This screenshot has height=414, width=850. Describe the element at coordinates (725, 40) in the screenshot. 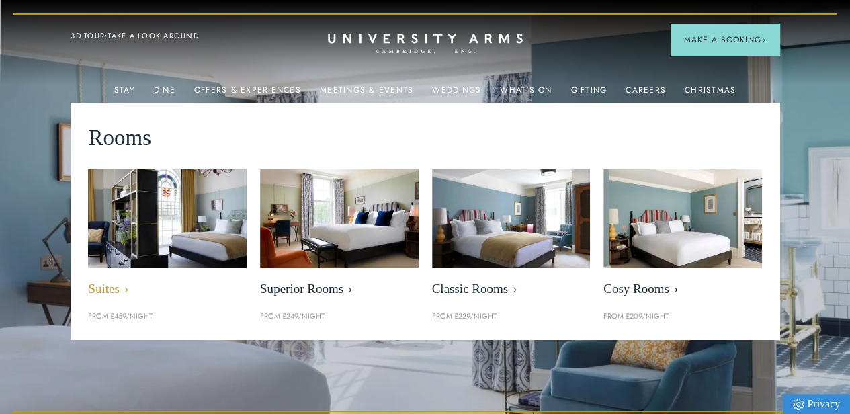

I see `span: Make a Booking` at that location.